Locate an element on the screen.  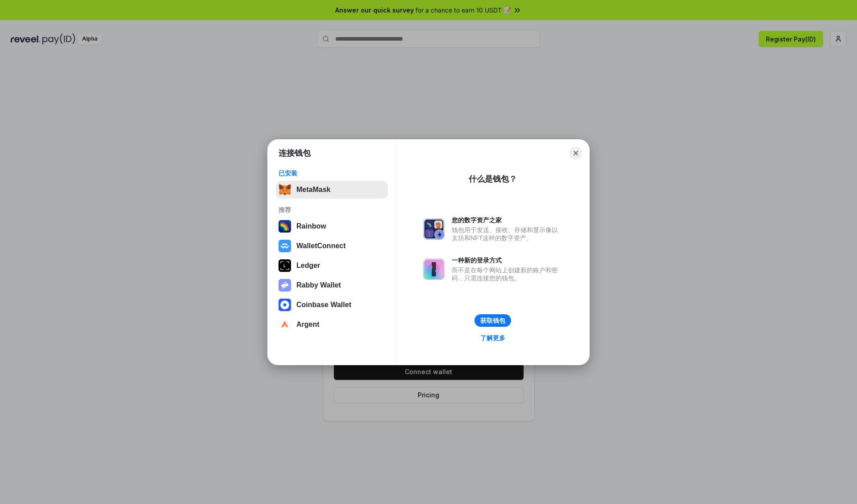
div: 了解更多 is located at coordinates (493, 338).